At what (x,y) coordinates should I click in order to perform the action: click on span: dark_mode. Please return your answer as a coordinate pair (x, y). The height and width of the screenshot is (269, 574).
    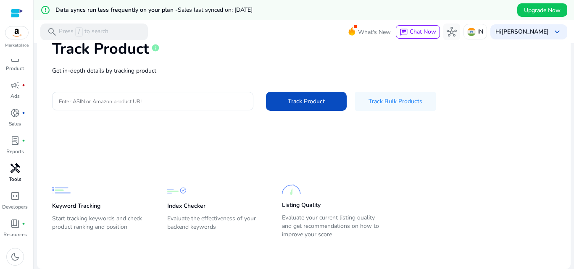
    Looking at the image, I should click on (15, 257).